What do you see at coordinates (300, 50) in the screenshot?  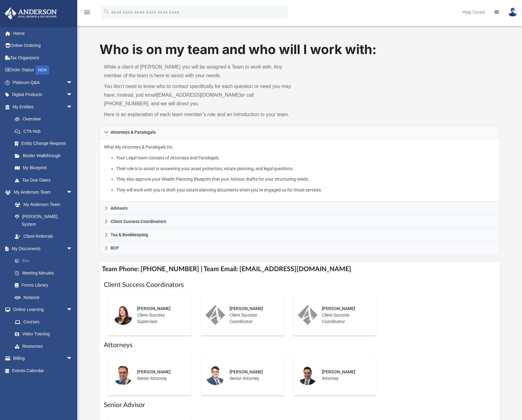 I see `h1: Who is on my team and who will I work with:` at bounding box center [300, 50].